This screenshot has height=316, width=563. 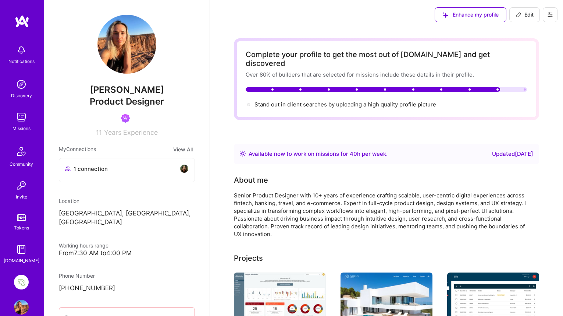 What do you see at coordinates (471, 15) in the screenshot?
I see `button: Enhance my profile` at bounding box center [471, 15].